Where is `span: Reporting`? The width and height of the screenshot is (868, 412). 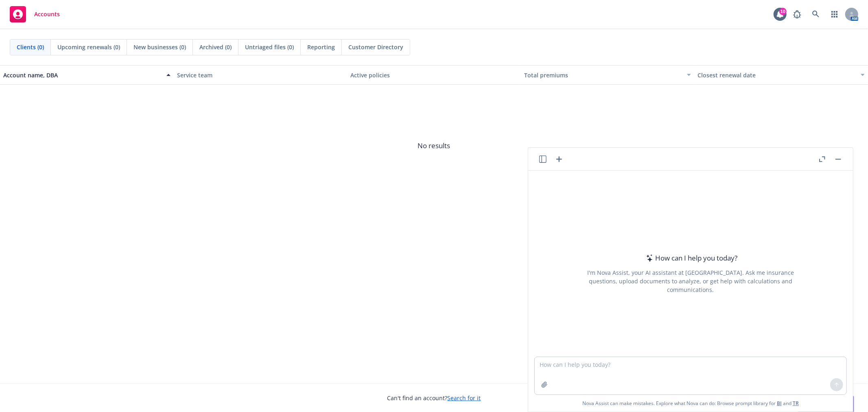 span: Reporting is located at coordinates (321, 46).